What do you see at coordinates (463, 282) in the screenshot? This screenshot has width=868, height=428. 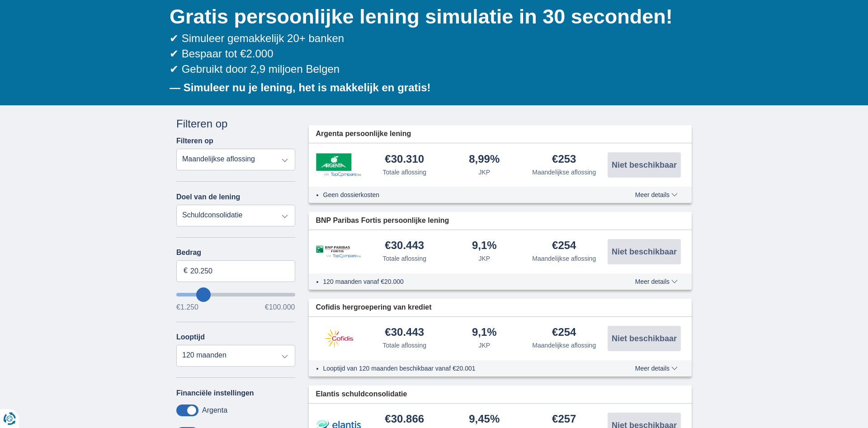 I see `li: 120 maanden vanaf €20.000` at bounding box center [463, 282].